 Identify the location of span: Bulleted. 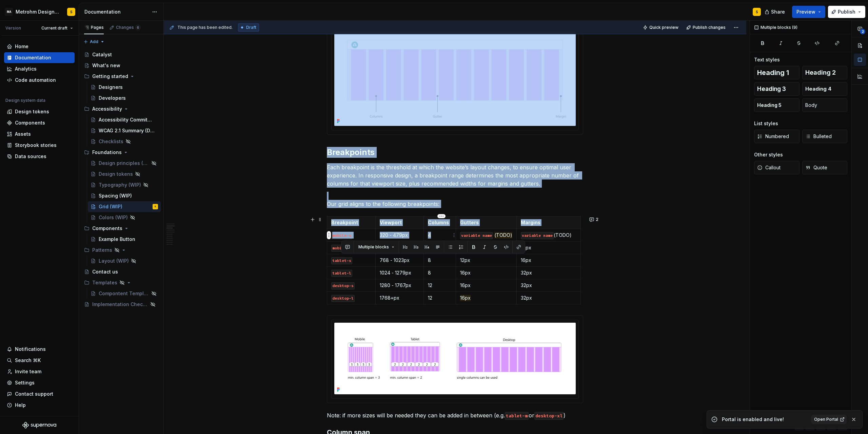
(819, 136).